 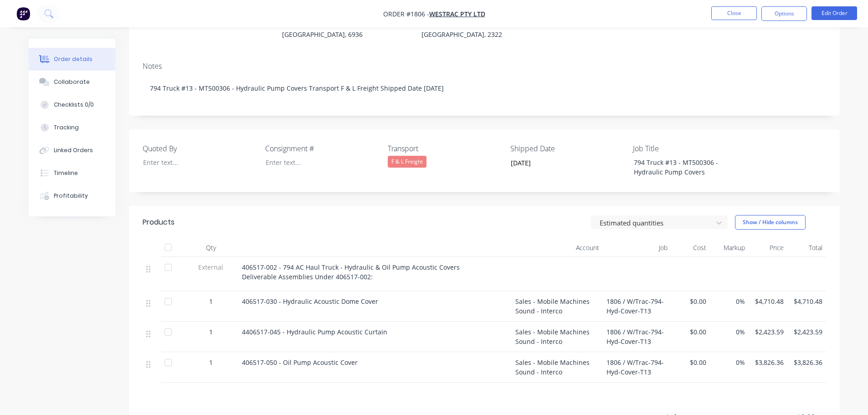 I want to click on span: 4406517-045 - Hydraulic Pump Acoustic Curtain, so click(x=314, y=331).